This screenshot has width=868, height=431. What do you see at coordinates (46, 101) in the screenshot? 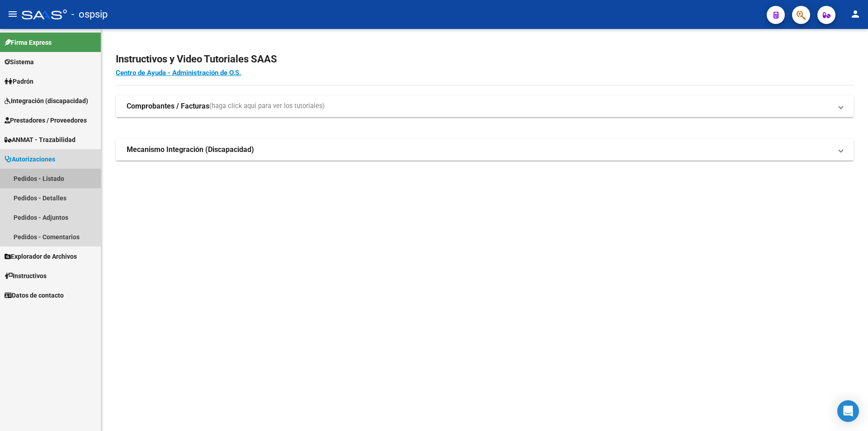
I see `span: Integración (discapacidad)` at bounding box center [46, 101].